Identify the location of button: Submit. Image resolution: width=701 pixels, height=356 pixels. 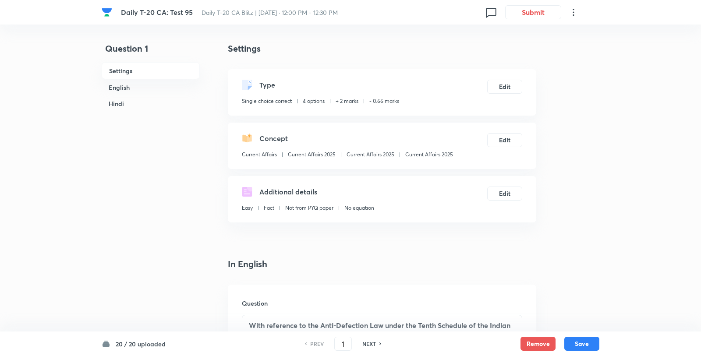
(533, 12).